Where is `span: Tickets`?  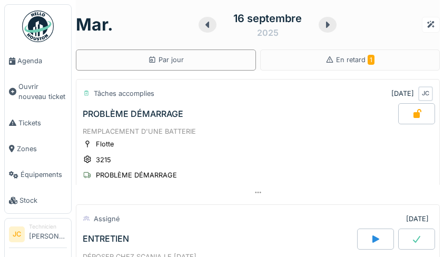
span: Tickets is located at coordinates (43, 123).